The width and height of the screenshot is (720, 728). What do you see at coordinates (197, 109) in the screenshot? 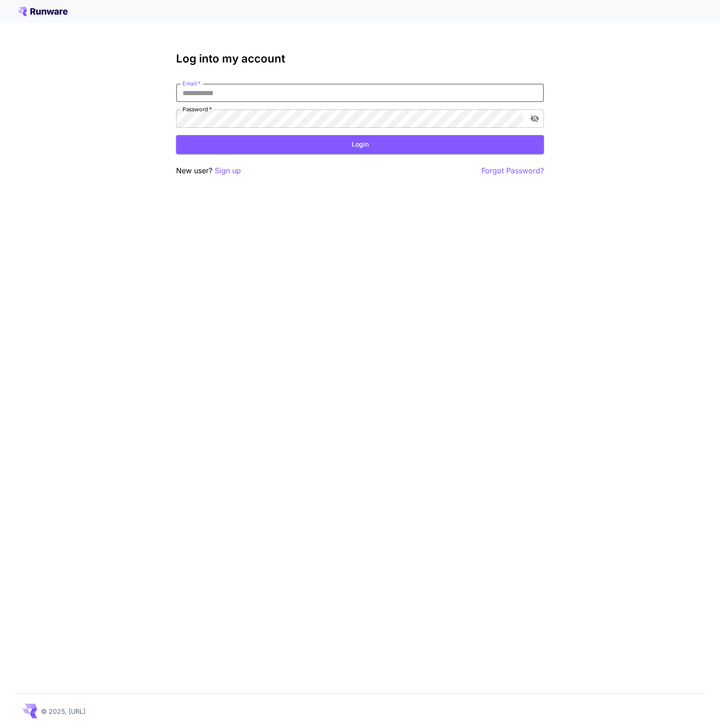
I see `label: Password` at bounding box center [197, 109].